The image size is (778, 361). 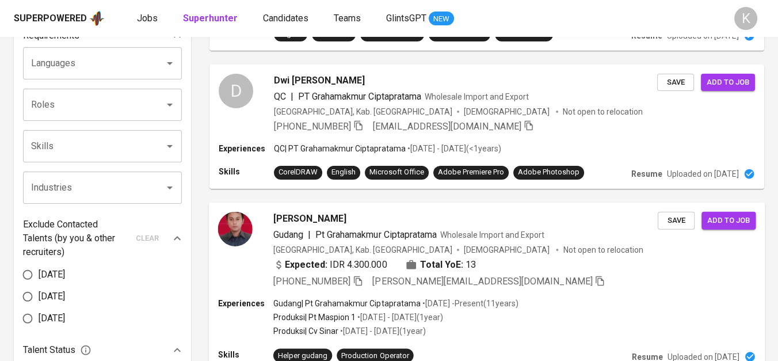 I want to click on span: QC, so click(x=280, y=96).